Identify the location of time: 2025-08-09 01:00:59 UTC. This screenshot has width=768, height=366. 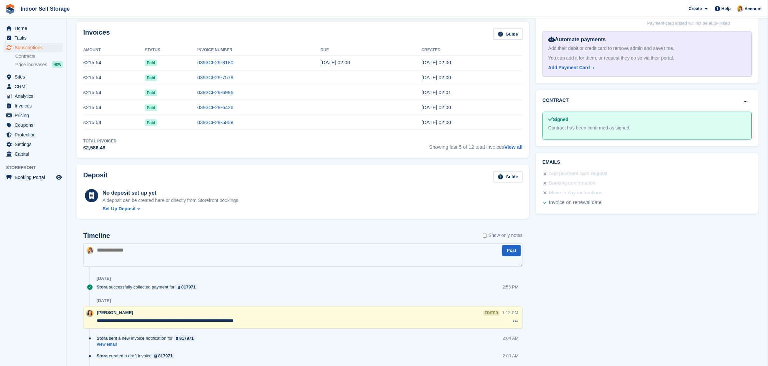
(437, 77).